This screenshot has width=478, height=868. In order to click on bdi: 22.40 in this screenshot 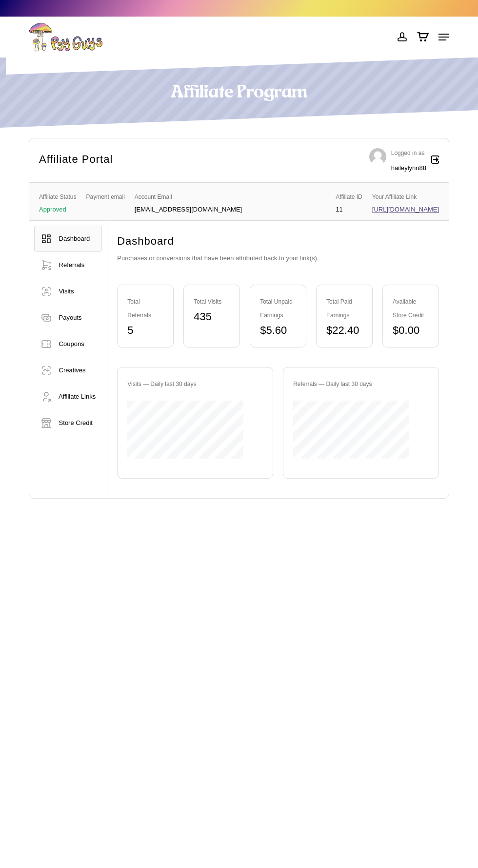, I will do `click(342, 330)`.